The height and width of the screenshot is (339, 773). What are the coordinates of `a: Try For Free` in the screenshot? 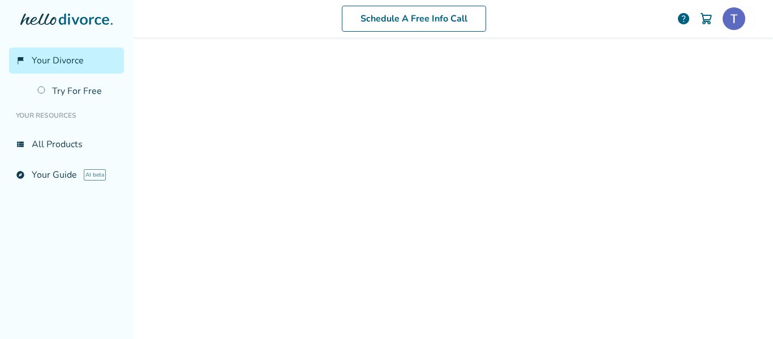 It's located at (77, 91).